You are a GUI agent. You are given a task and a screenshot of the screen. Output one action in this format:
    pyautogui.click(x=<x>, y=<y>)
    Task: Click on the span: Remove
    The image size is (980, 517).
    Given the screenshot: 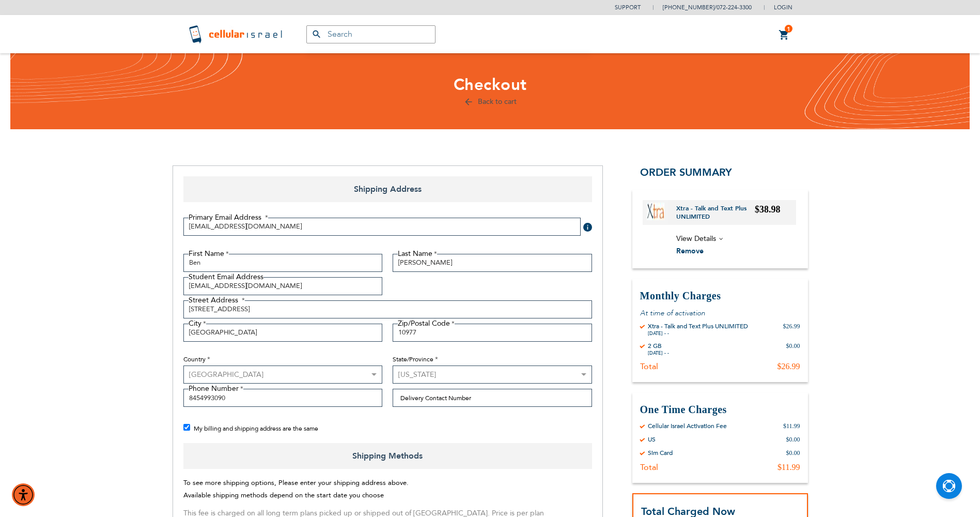 What is the action you would take?
    pyautogui.click(x=689, y=250)
    